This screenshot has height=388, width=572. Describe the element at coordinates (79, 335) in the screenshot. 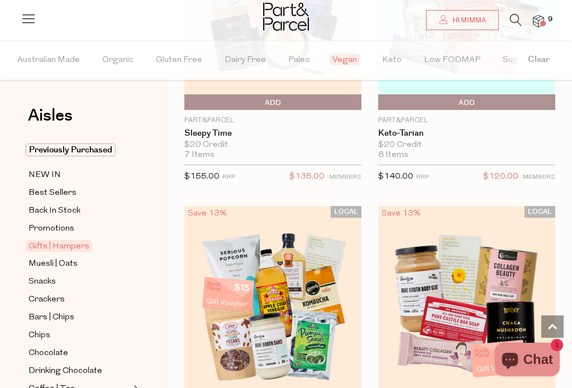

I see `a: Chips` at that location.